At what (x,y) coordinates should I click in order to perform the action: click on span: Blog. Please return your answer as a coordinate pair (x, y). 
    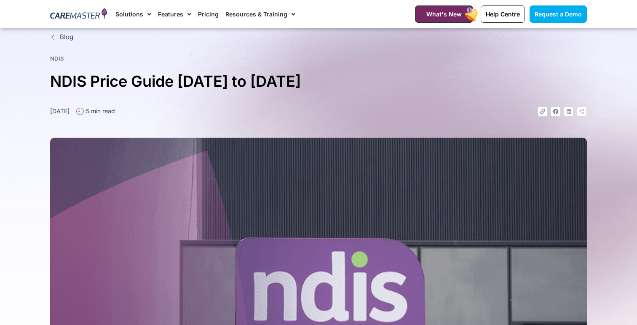
    Looking at the image, I should click on (65, 37).